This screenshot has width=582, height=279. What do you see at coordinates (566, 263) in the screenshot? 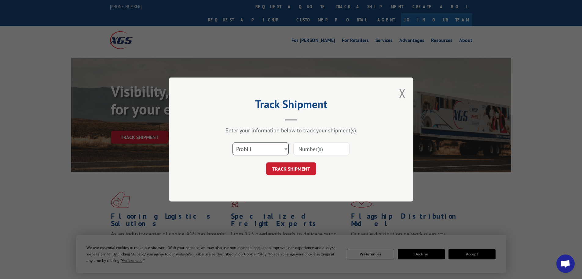
I see `div: Open chat` at bounding box center [566, 263].